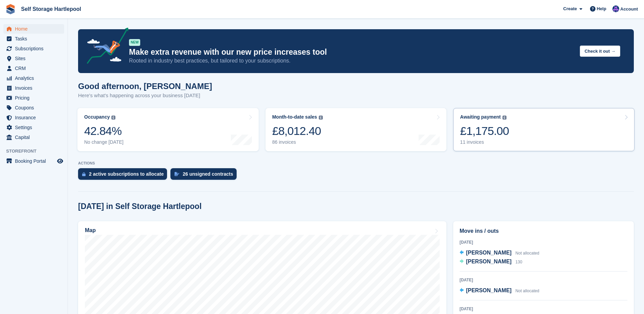 The image size is (644, 314). What do you see at coordinates (11, 9) in the screenshot?
I see `img: stora-icon-8386f47178a22dfd0bd8f6a31ec36ba5ce8667c1dd55bd0f319d3a0aa187defe.svg` at bounding box center [11, 9].